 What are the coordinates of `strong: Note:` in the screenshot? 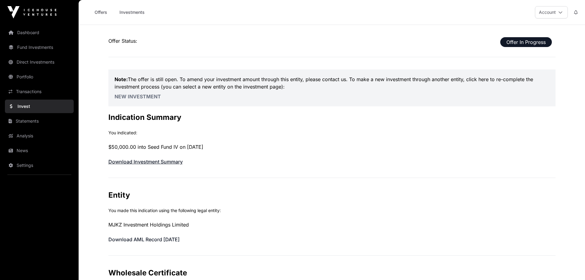 It's located at (121, 79).